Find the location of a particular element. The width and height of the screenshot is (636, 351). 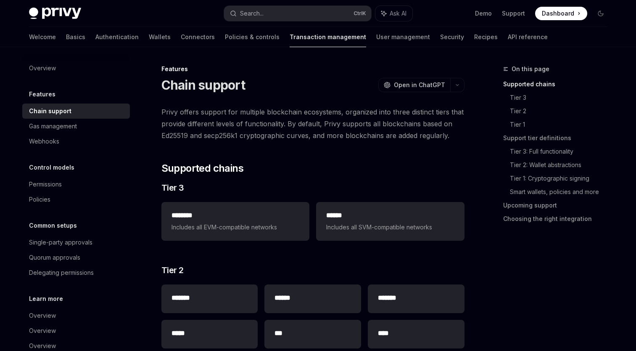

a: User management is located at coordinates (403, 37).